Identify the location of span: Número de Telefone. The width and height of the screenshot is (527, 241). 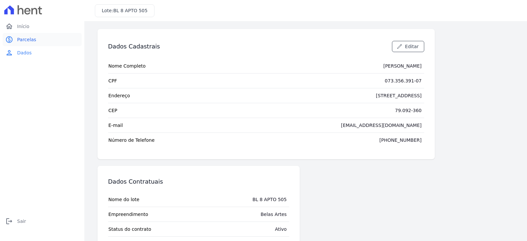
(131, 140).